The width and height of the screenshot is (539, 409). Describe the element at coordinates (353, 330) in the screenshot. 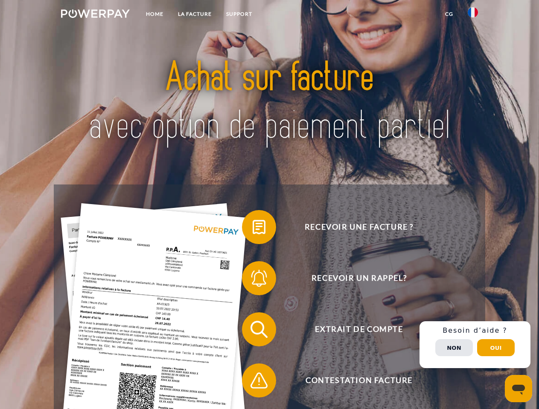

I see `a: Extrait de compte` at that location.